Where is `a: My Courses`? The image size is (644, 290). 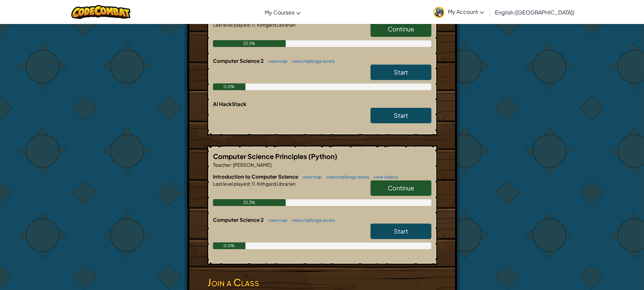
a: My Courses is located at coordinates (282, 12).